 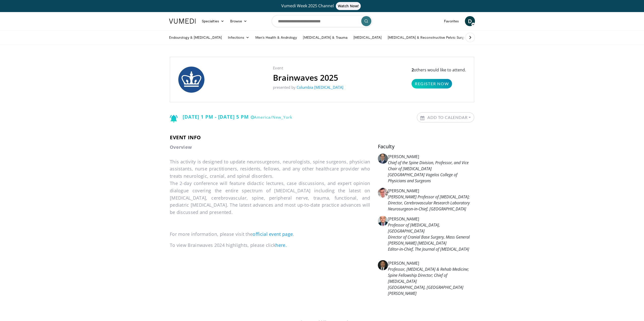 What do you see at coordinates (431, 84) in the screenshot?
I see `a: Register Now` at bounding box center [431, 84].